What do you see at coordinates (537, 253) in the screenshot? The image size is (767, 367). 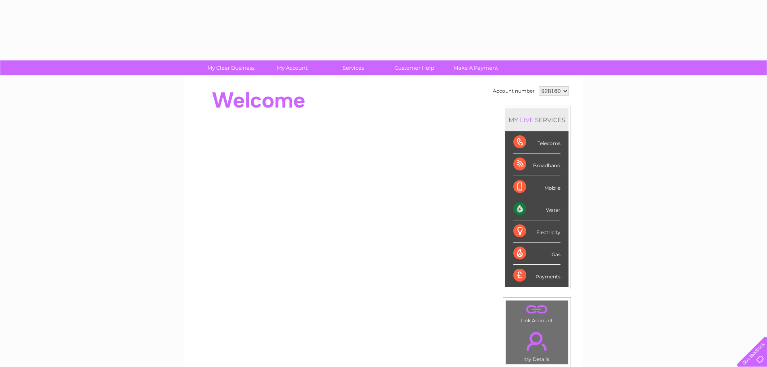 I see `div: Gas` at bounding box center [537, 253].